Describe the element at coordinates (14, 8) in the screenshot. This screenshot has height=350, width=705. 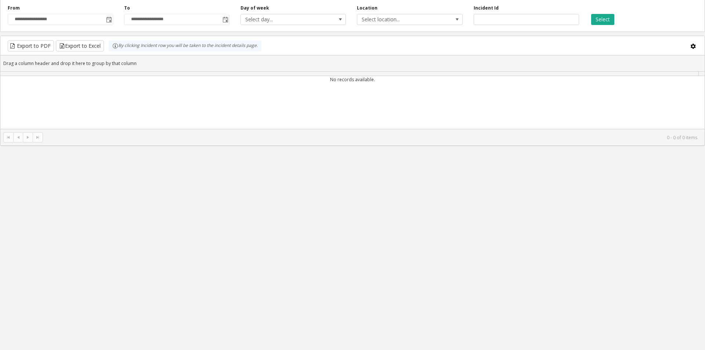
I see `label: From` at that location.